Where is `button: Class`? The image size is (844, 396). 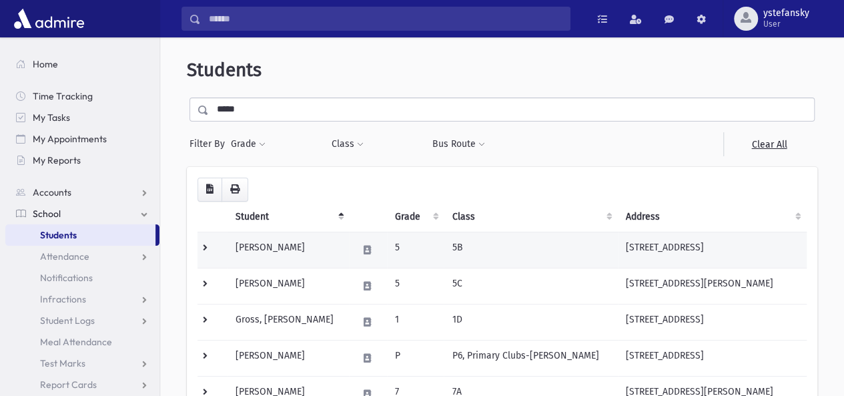 button: Class is located at coordinates (348, 144).